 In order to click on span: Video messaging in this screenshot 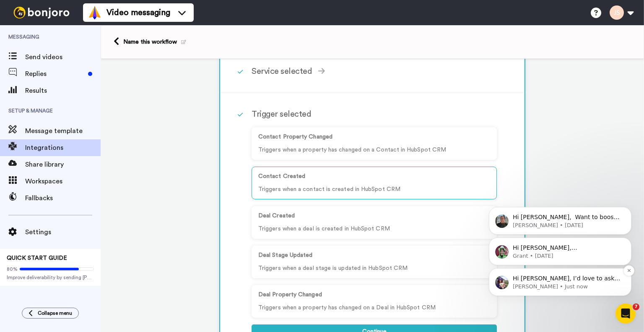, I will do `click(139, 12)`.